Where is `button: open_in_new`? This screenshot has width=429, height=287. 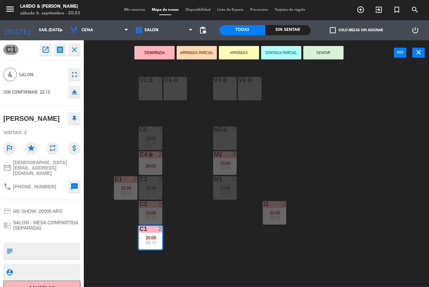 button: open_in_new is located at coordinates (46, 50).